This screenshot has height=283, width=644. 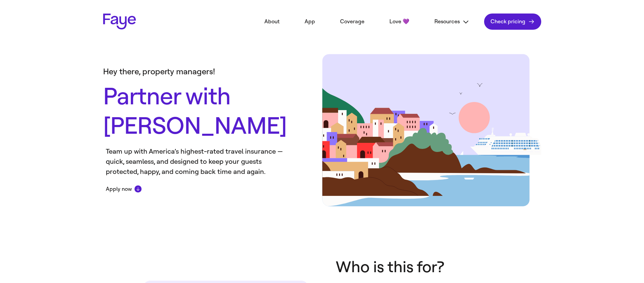 I want to click on p: Hey there, property managers!, so click(x=209, y=72).